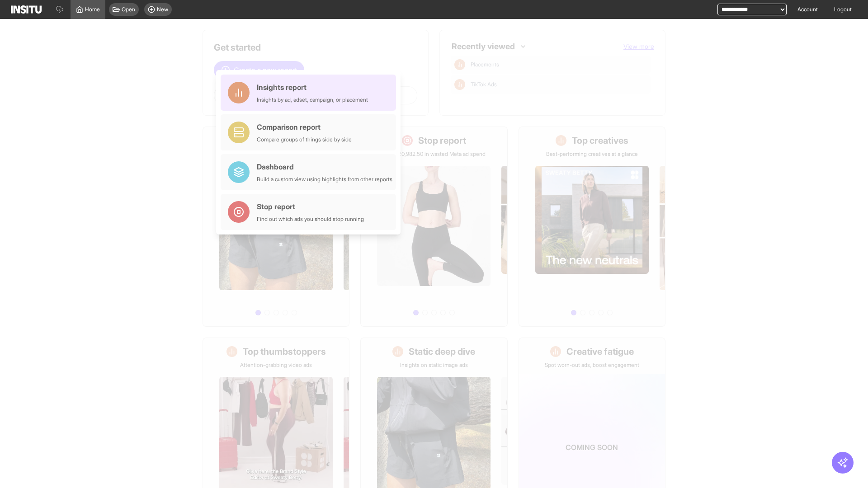  What do you see at coordinates (26, 10) in the screenshot?
I see `img: Logo` at bounding box center [26, 10].